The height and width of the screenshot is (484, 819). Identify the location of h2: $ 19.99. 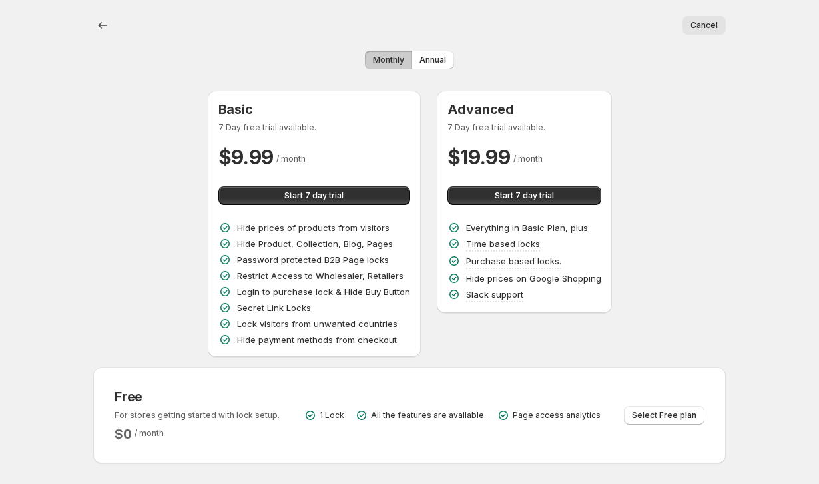
(479, 157).